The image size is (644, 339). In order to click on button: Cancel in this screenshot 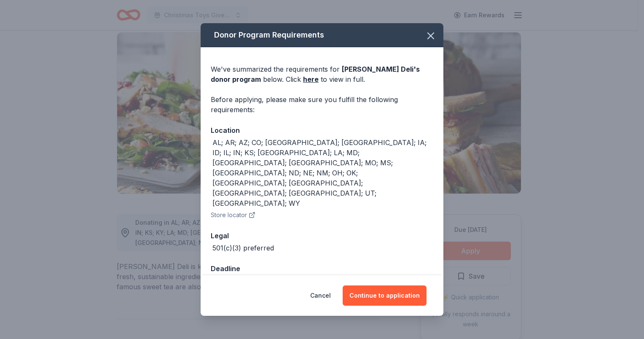, I will do `click(320, 295)`.